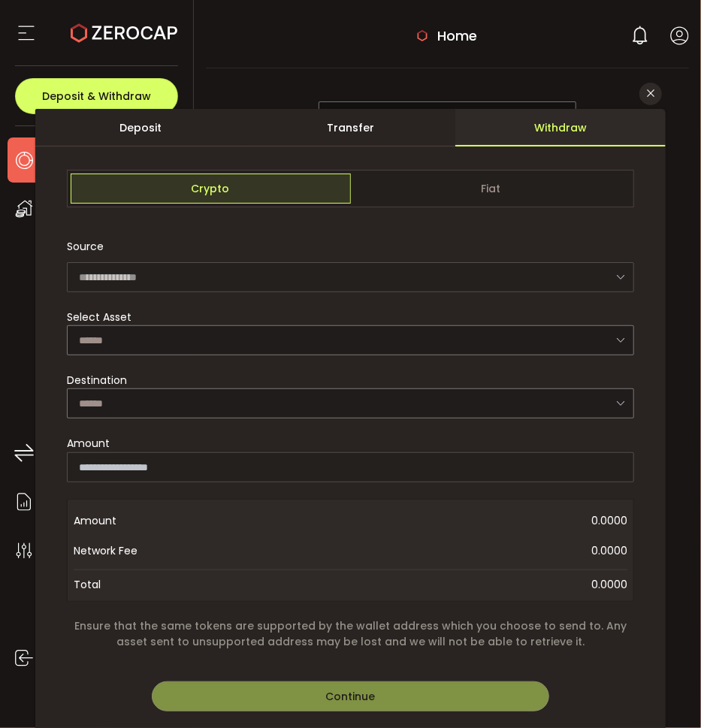 This screenshot has width=701, height=728. What do you see at coordinates (350, 128) in the screenshot?
I see `div: Transfer` at bounding box center [350, 128].